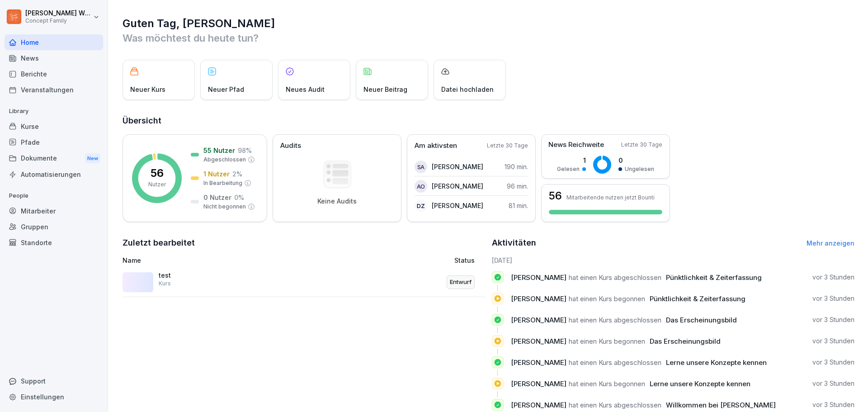 This screenshot has height=412, width=868. I want to click on div: Pfade, so click(53, 142).